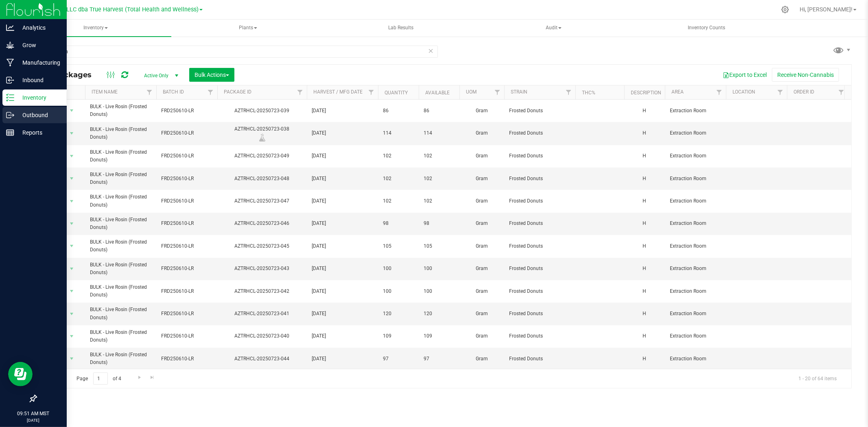 Image resolution: width=868 pixels, height=427 pixels. I want to click on a: Plants, so click(248, 28).